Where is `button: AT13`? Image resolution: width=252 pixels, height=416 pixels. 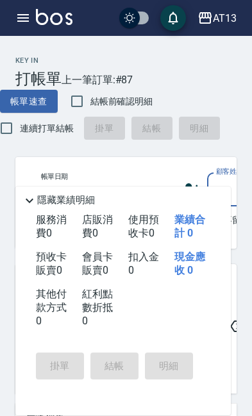
button: AT13 is located at coordinates (217, 18).